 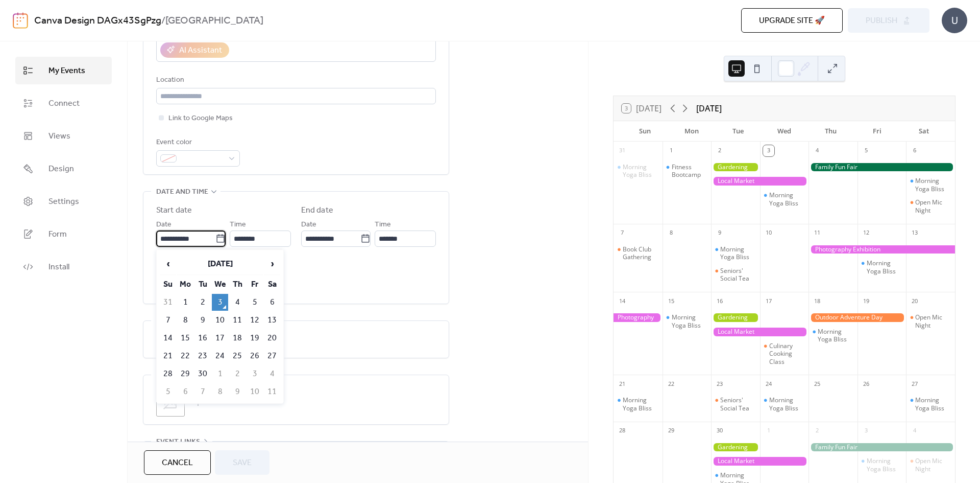 I want to click on td: 11, so click(x=272, y=391).